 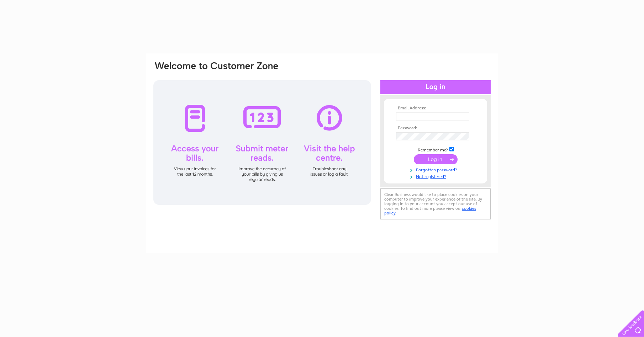 What do you see at coordinates (430, 211) in the screenshot?
I see `a: cookies policy` at bounding box center [430, 211].